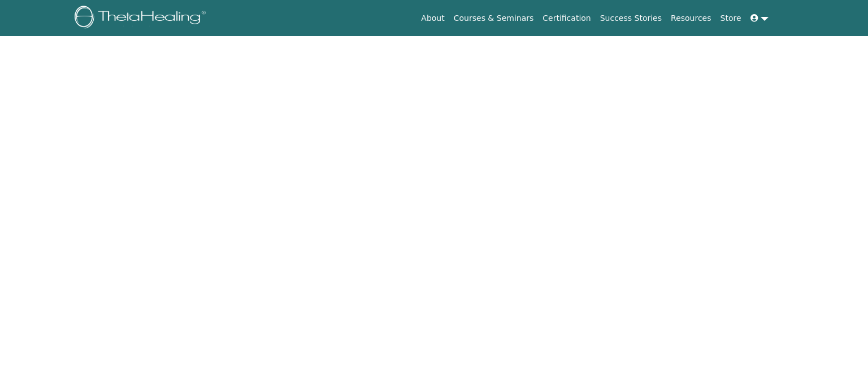 This screenshot has width=868, height=392. I want to click on a: Success Stories, so click(630, 18).